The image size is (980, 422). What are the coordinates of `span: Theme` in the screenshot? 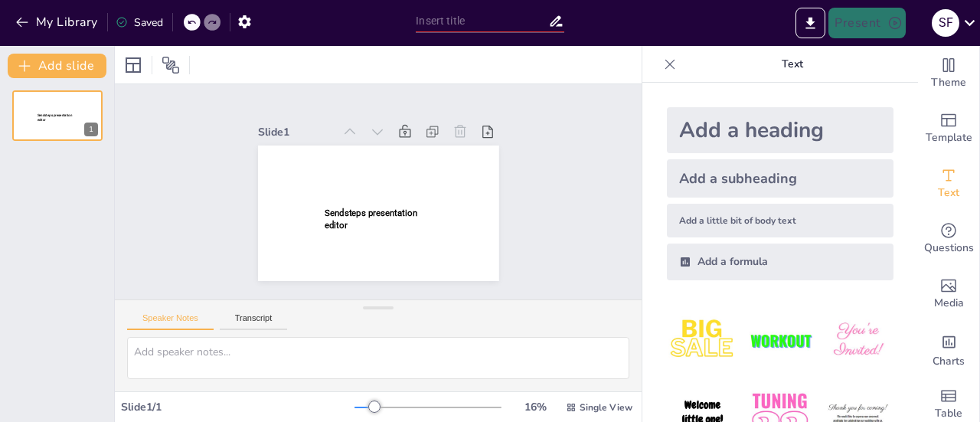 It's located at (949, 83).